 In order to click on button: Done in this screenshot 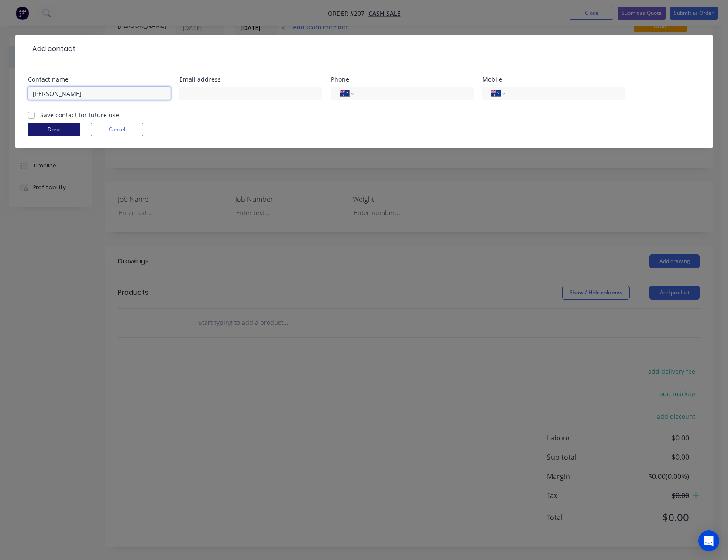, I will do `click(54, 129)`.